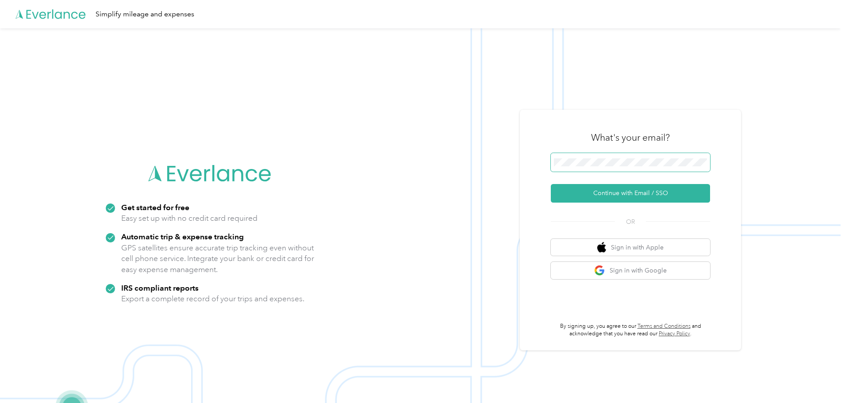 The image size is (845, 403). Describe the element at coordinates (145, 14) in the screenshot. I see `div: Simplify mileage and expenses` at that location.